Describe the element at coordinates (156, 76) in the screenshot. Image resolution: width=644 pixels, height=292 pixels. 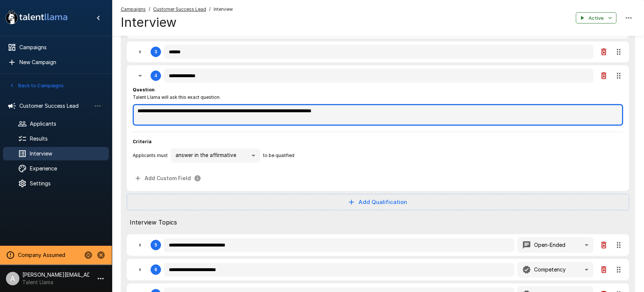
I see `div: 4` at that location.